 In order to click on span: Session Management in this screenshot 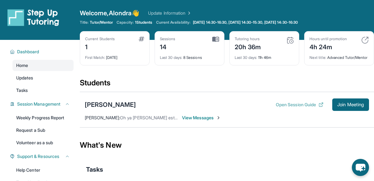, I will do `click(39, 104)`.